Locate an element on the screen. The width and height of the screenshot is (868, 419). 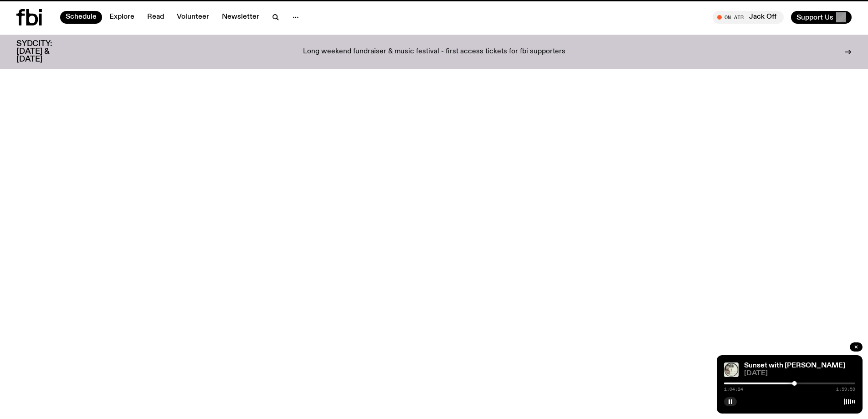
p: Long weekend fundraiser & music festival - first access tickets for fbi supporters is located at coordinates (434, 52).